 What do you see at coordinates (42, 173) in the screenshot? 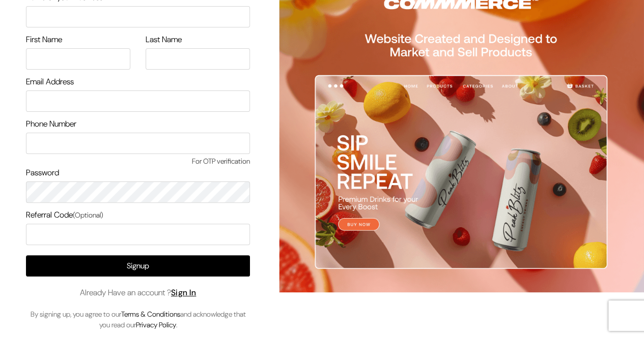
I see `label: Password` at bounding box center [42, 173].